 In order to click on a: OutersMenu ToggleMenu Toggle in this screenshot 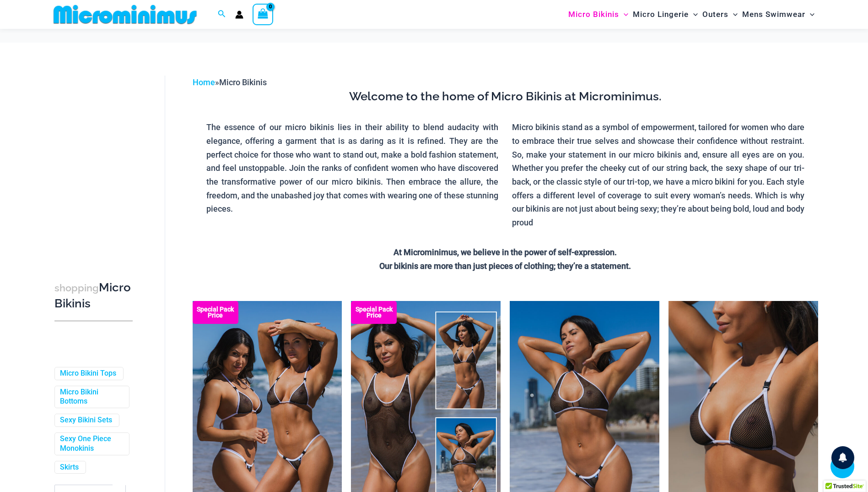, I will do `click(720, 15)`.